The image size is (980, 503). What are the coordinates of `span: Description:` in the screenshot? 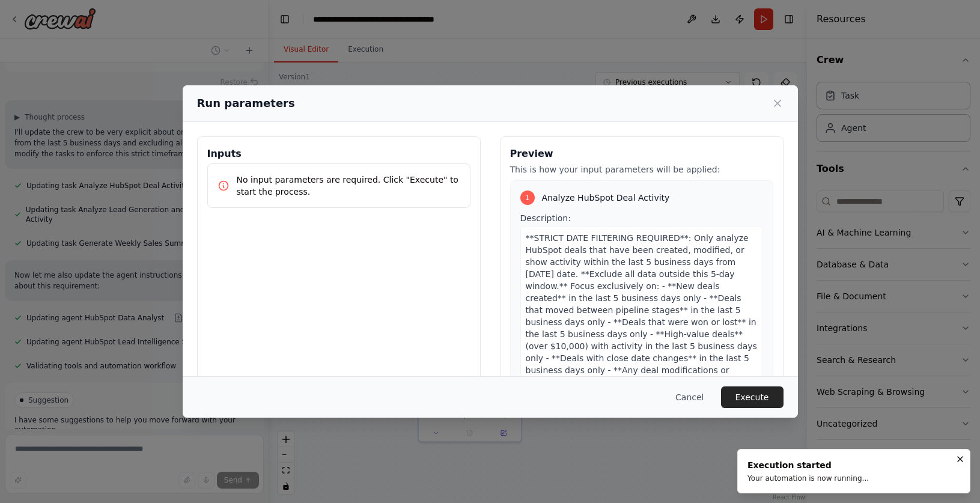 It's located at (546, 218).